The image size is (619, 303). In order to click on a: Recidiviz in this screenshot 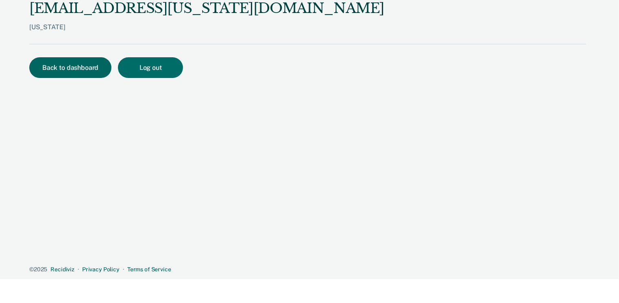, I will do `click(62, 270)`.